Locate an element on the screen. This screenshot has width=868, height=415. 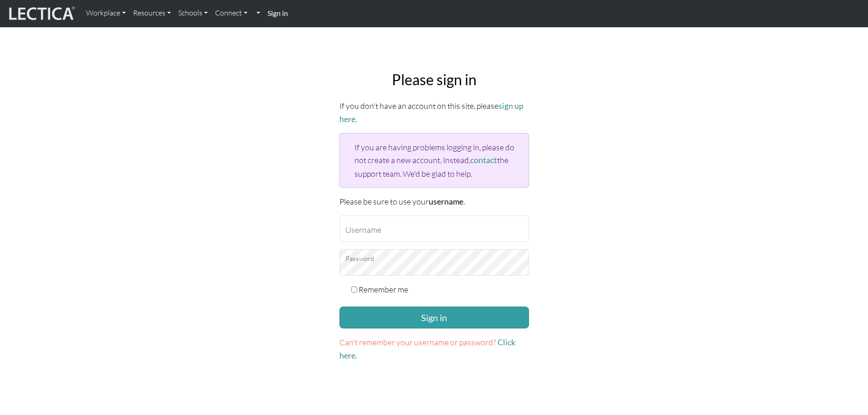
p: Please be sure to use your . is located at coordinates (434, 201).